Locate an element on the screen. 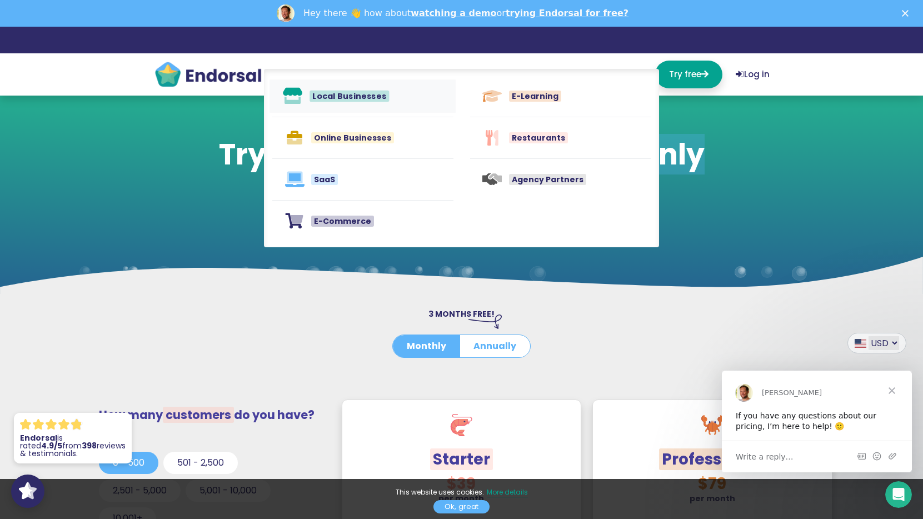  p: This website uses cookies. is located at coordinates (461, 492).